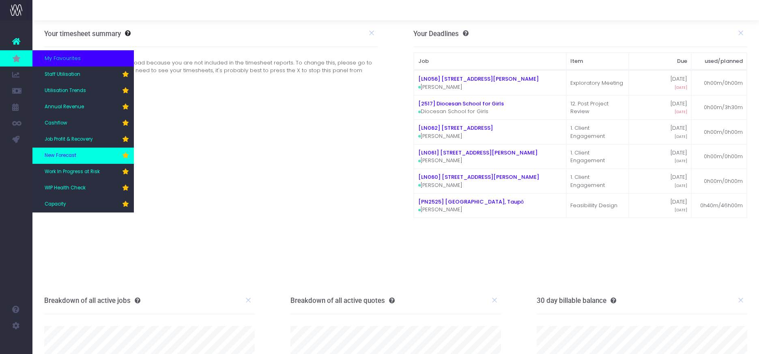  Describe the element at coordinates (490, 61) in the screenshot. I see `th: Job: activate to sort column ascending` at that location.